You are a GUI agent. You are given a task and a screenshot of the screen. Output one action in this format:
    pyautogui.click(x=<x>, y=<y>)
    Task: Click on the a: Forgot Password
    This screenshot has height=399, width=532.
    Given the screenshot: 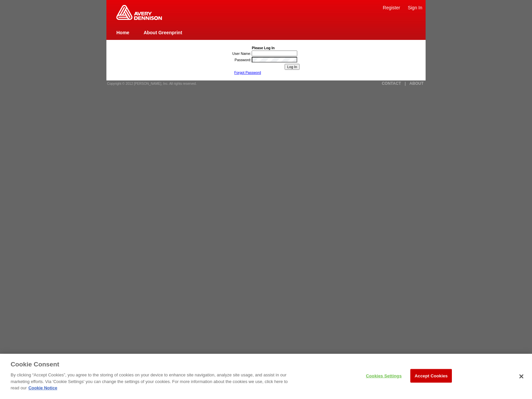 What is the action you would take?
    pyautogui.click(x=247, y=72)
    